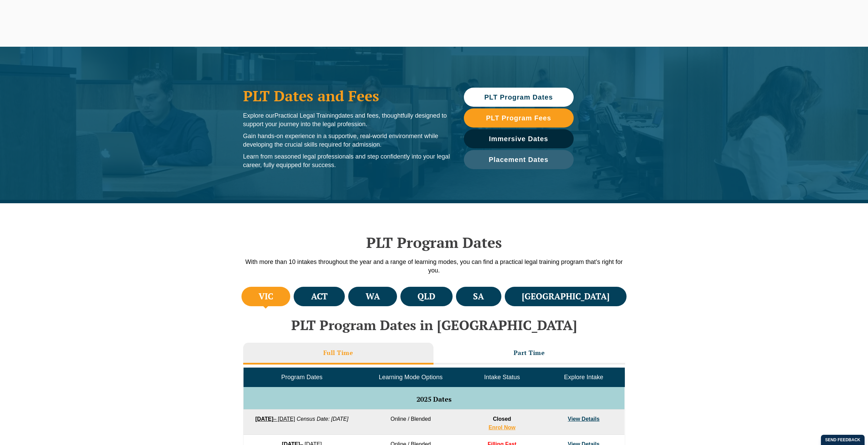 The image size is (868, 445). Describe the element at coordinates (518, 118) in the screenshot. I see `span: PLT Program Fees` at that location.